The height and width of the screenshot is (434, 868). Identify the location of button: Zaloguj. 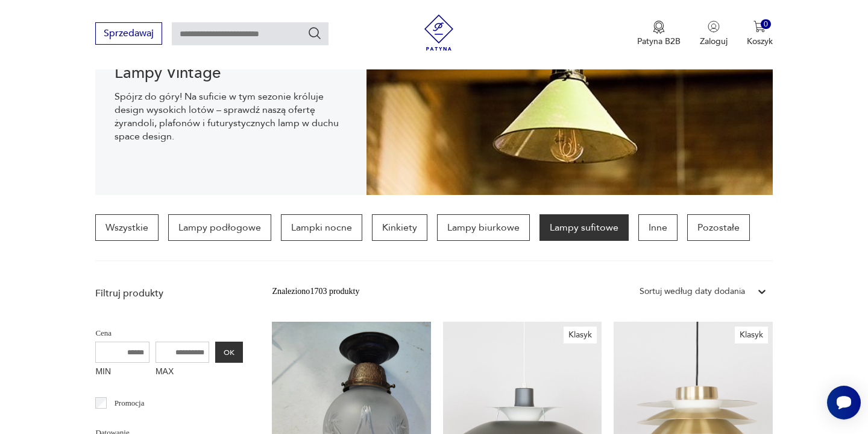
(714, 34).